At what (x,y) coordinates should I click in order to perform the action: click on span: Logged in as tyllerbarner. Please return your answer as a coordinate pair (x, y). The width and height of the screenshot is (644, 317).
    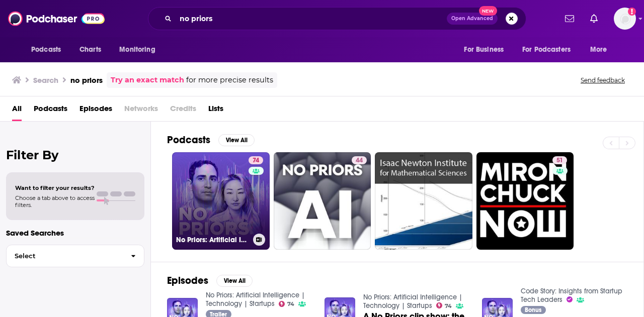
    Looking at the image, I should click on (625, 19).